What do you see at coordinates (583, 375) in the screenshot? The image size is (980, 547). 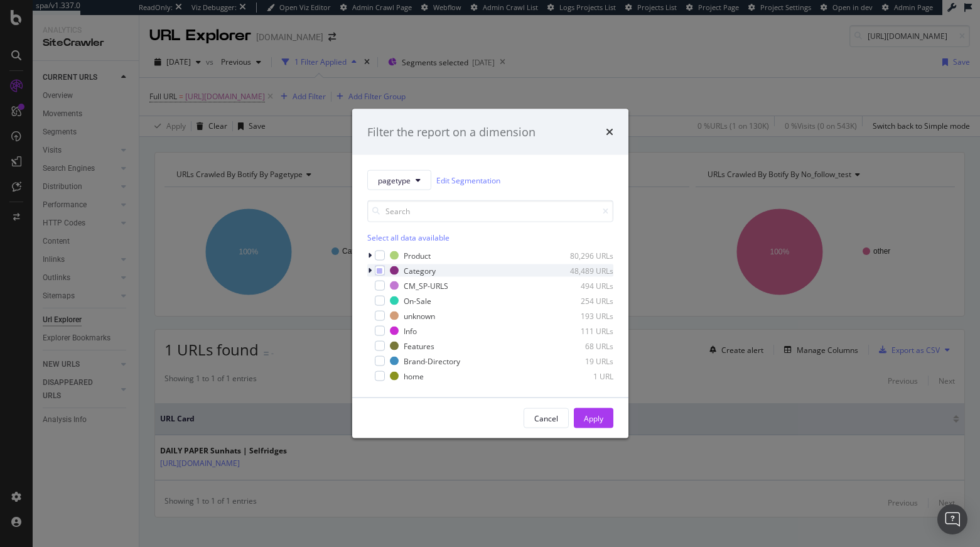 I see `div: 1 URL` at bounding box center [583, 375].